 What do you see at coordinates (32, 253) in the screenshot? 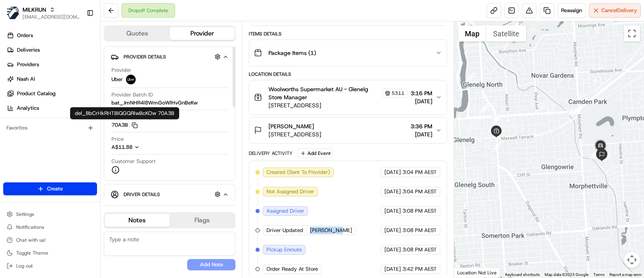
I see `span: Toggle Theme` at bounding box center [32, 253].